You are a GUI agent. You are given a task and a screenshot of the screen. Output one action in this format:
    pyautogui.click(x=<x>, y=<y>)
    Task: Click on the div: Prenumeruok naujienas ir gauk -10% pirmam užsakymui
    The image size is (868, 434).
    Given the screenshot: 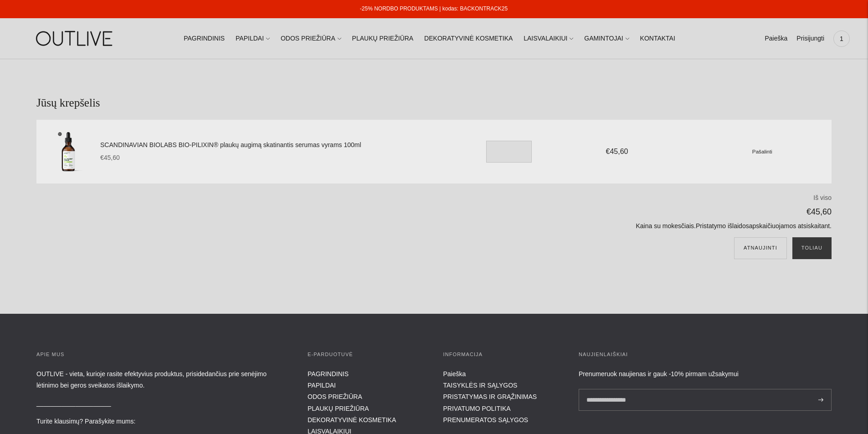 What is the action you would take?
    pyautogui.click(x=705, y=374)
    